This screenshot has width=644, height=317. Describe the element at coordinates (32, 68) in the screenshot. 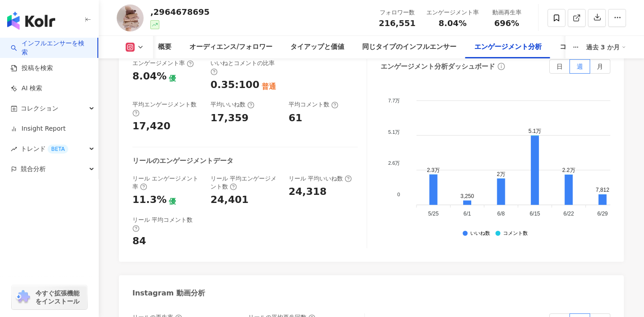

I see `a: 投稿を検索` at that location.